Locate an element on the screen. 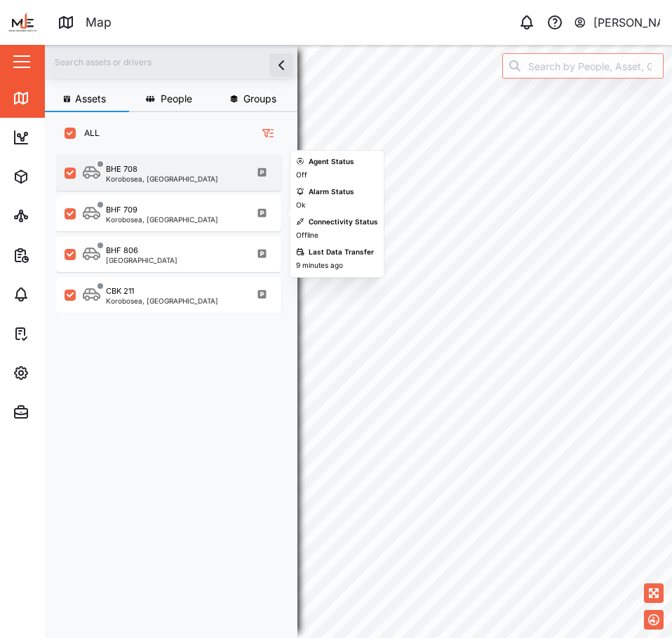 This screenshot has height=638, width=672. canvas: Map is located at coordinates (359, 342).